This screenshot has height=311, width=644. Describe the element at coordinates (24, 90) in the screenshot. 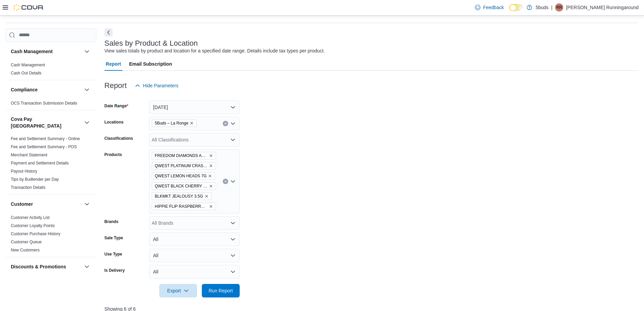

I see `h3: Compliance` at that location.